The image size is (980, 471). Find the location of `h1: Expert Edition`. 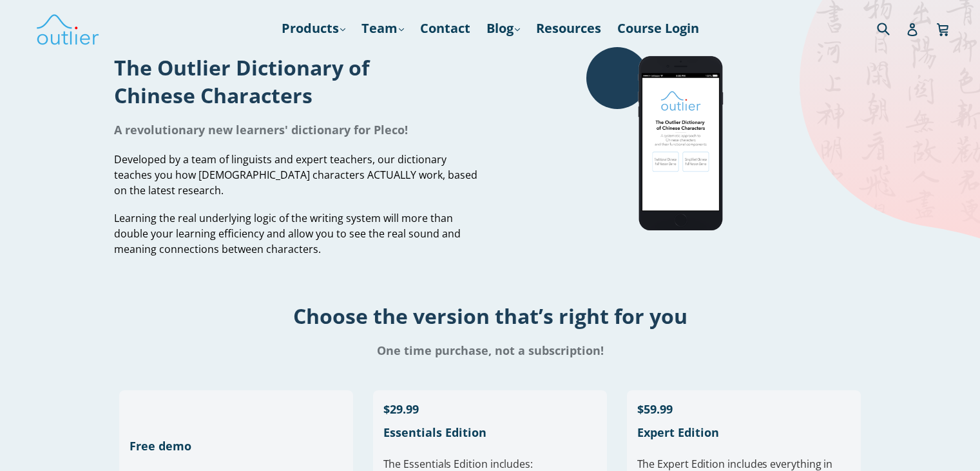

h1: Expert Edition is located at coordinates (744, 432).